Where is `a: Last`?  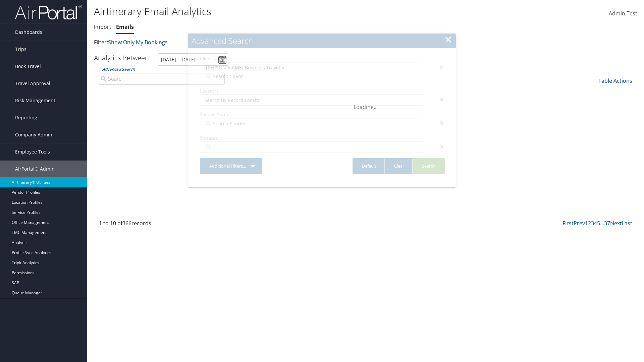
a: Last is located at coordinates (627, 223).